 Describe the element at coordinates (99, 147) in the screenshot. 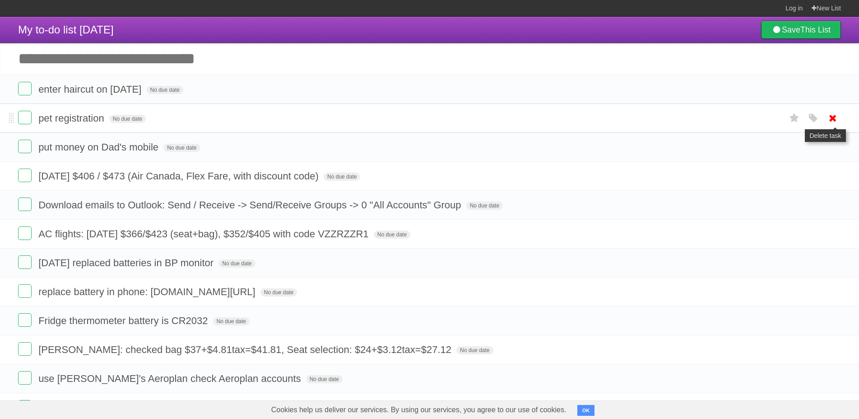

I see `span: put money on Dad's mobile` at that location.